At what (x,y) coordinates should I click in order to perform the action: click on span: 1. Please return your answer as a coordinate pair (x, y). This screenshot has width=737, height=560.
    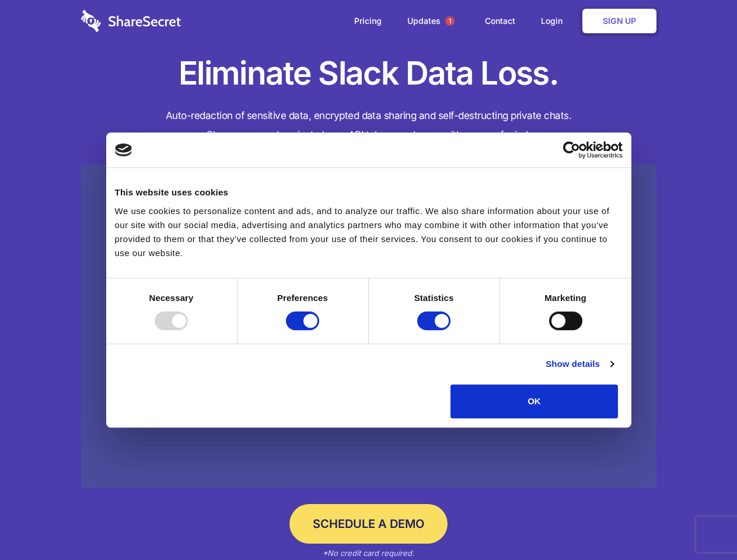
    Looking at the image, I should click on (450, 21).